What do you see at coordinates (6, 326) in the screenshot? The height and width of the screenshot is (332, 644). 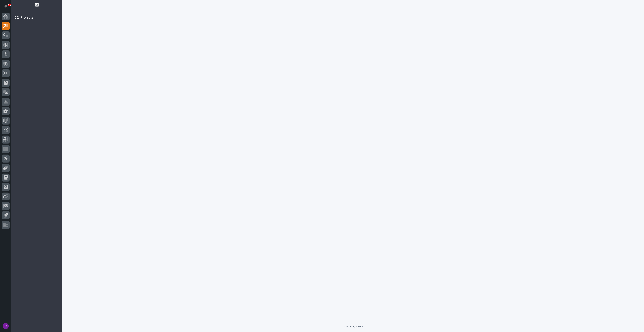 I see `button: users-avatar` at bounding box center [6, 326].